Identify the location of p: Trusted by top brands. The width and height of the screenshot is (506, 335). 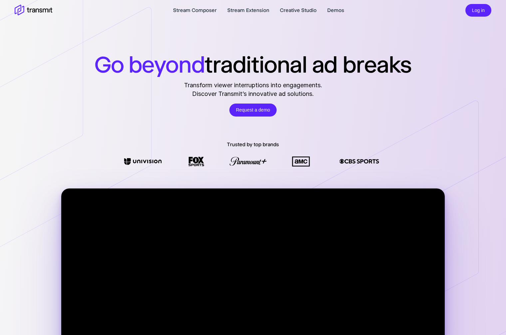
(253, 145).